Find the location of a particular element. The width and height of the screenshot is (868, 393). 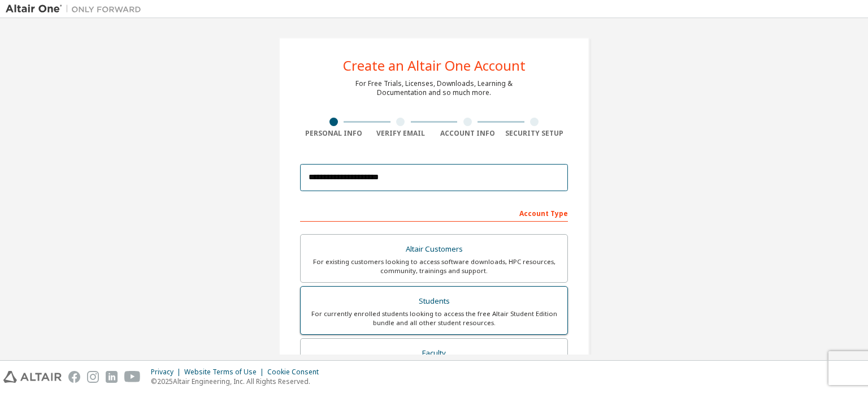

img: facebook.svg is located at coordinates (74, 376).